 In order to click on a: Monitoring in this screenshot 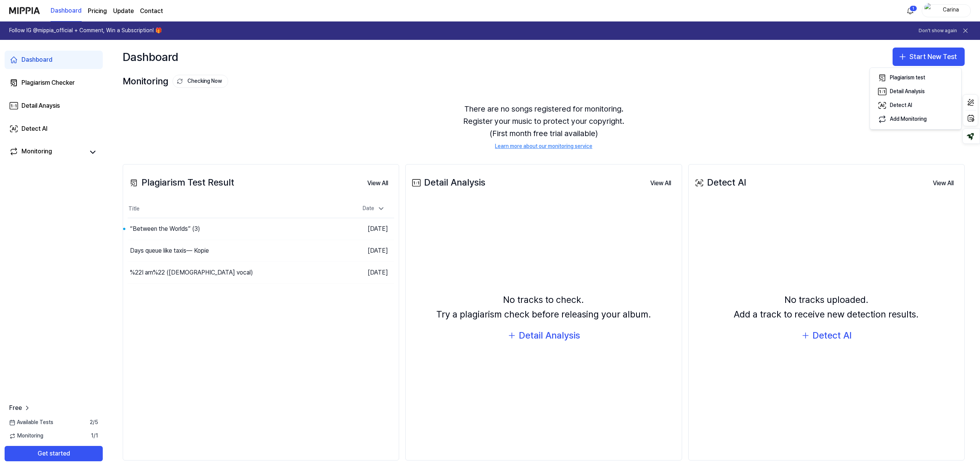, I will do `click(47, 152)`.